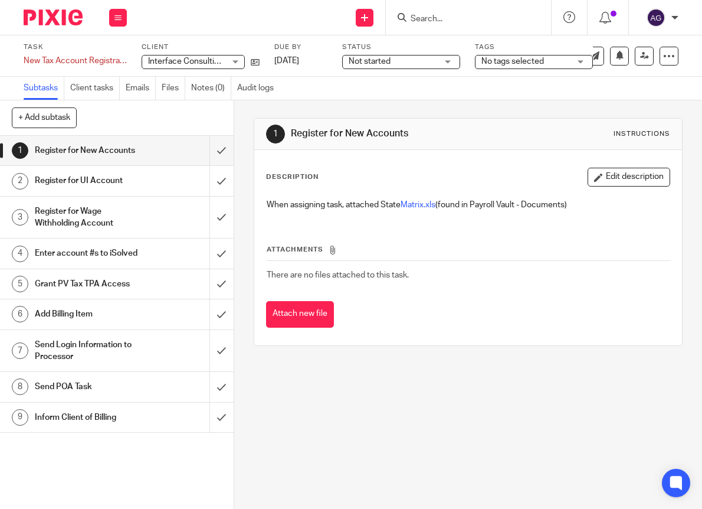  What do you see at coordinates (301, 47) in the screenshot?
I see `label: Due by` at bounding box center [301, 47].